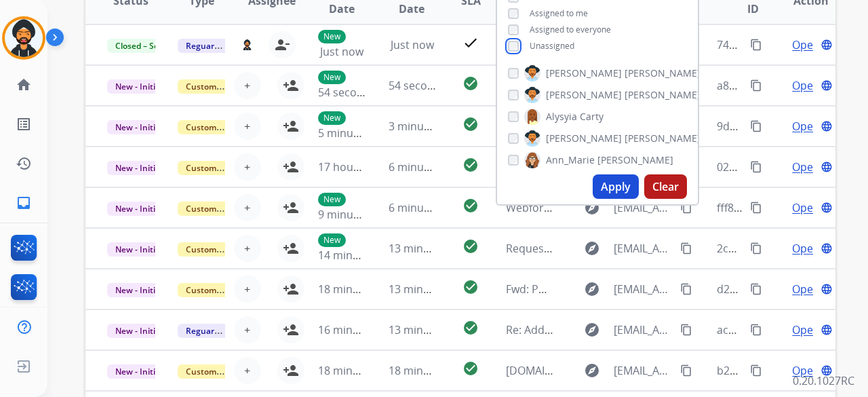 The width and height of the screenshot is (868, 397). I want to click on img: avatar, so click(24, 38).